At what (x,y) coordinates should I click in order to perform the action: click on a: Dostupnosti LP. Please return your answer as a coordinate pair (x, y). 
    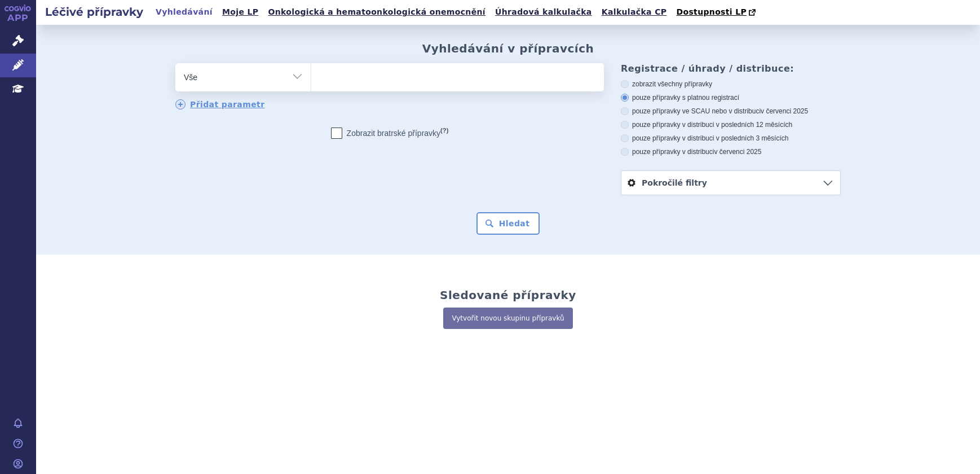
    Looking at the image, I should click on (717, 12).